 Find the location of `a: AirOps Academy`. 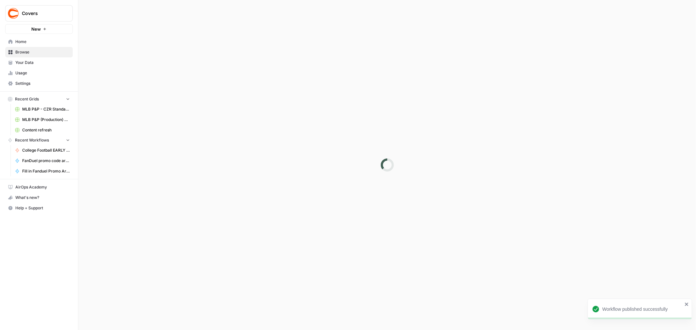

a: AirOps Academy is located at coordinates (39, 187).